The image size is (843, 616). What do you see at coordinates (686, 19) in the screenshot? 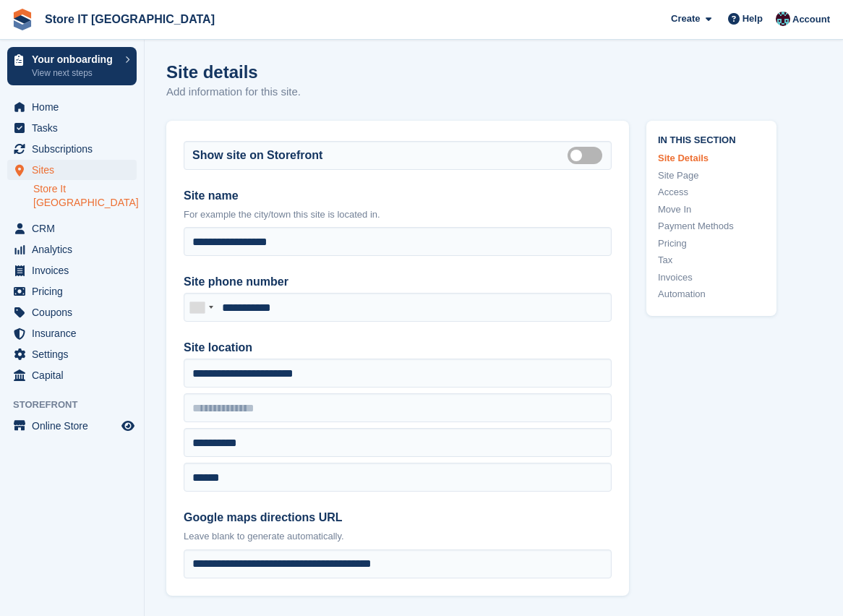
I see `span: Create` at bounding box center [686, 19].